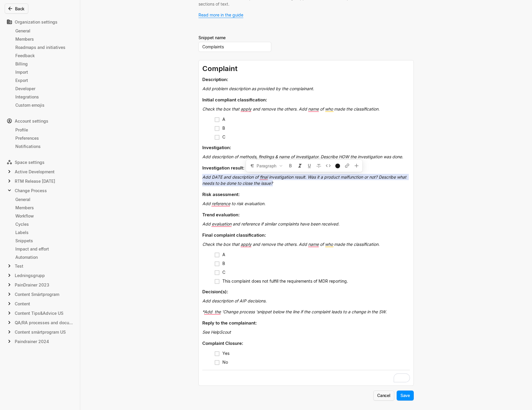 This screenshot has width=532, height=410. Describe the element at coordinates (34, 171) in the screenshot. I see `span: Active Development` at that location.